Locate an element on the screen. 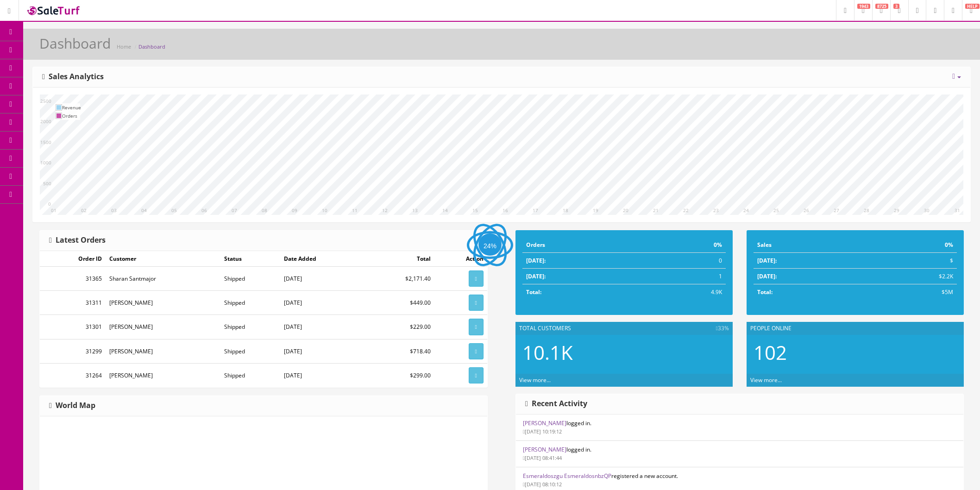 The width and height of the screenshot is (980, 490). td: $229.00 is located at coordinates (399, 327).